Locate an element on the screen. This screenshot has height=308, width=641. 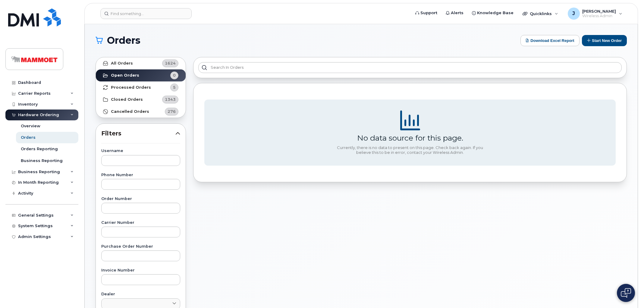
a: Processed Orders5 is located at coordinates (141, 87).